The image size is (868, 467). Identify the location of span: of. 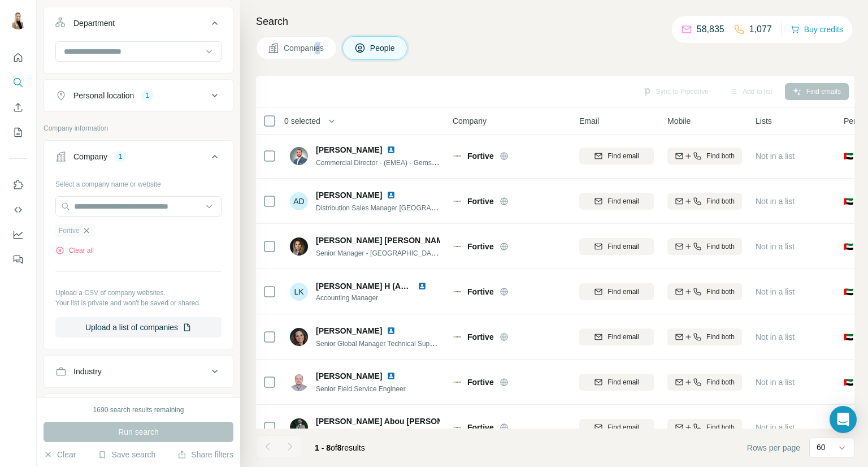
(334, 448).